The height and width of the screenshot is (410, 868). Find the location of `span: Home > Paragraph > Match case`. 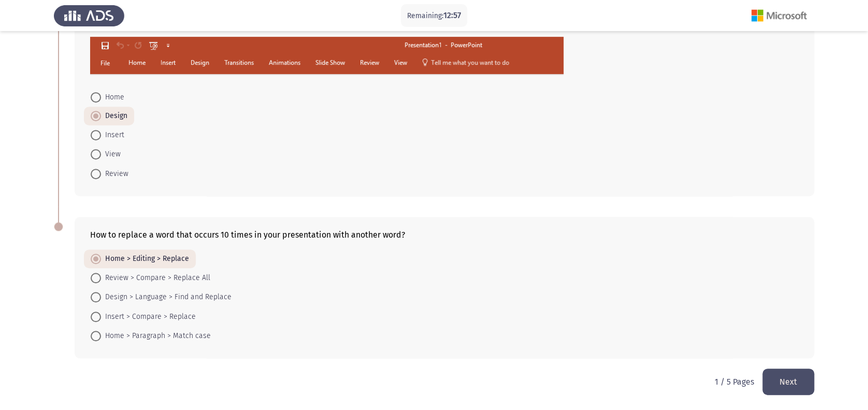

span: Home > Paragraph > Match case is located at coordinates (156, 336).